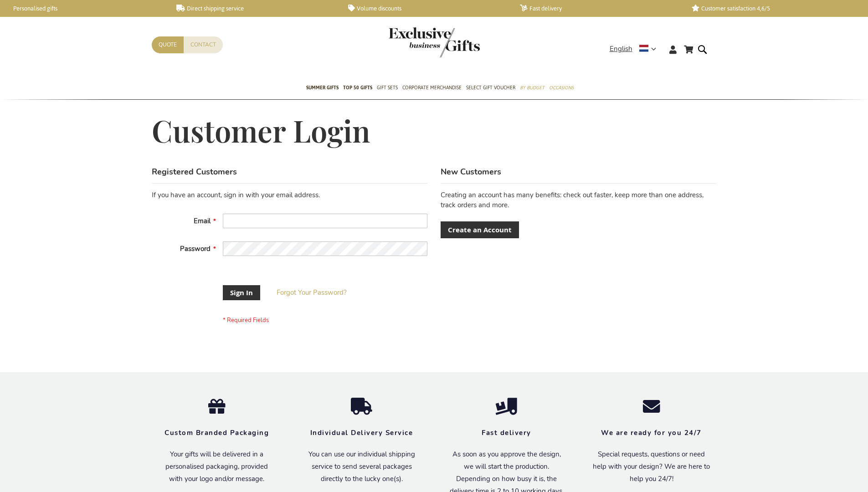 Image resolution: width=868 pixels, height=492 pixels. I want to click on span: Customer Login, so click(261, 130).